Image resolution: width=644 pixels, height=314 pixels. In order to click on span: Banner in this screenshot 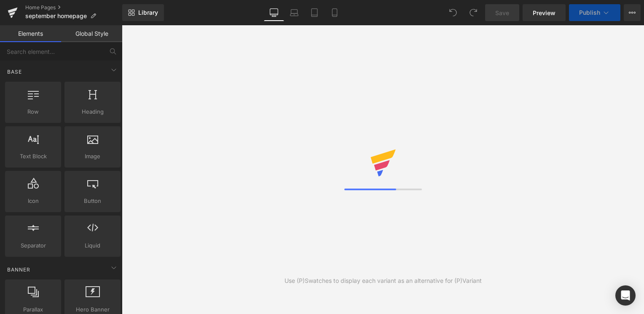, I will do `click(19, 270)`.